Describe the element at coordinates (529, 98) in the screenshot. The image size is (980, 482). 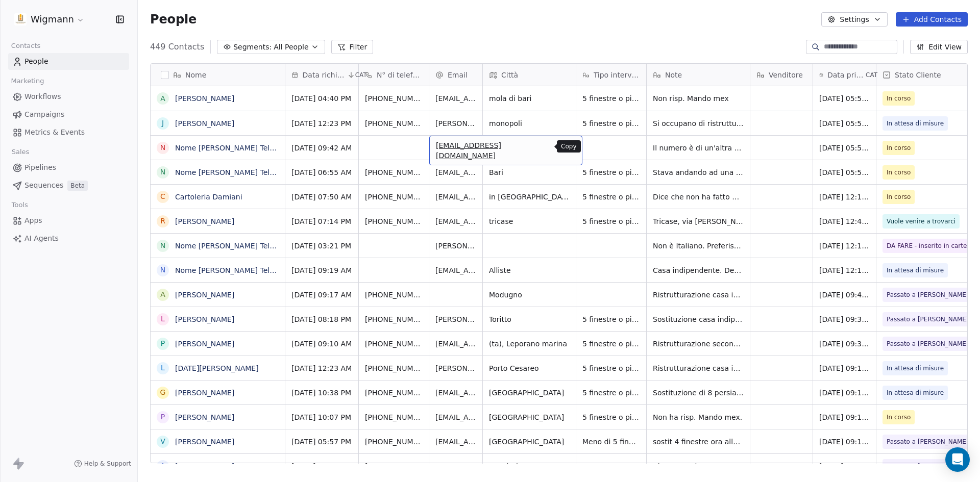
I see `span: mola di bari` at that location.